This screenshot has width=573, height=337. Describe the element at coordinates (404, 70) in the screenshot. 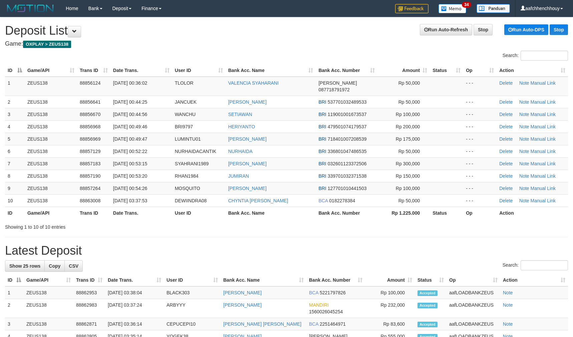

I see `th: Amount: activate to sort column ascending` at that location.